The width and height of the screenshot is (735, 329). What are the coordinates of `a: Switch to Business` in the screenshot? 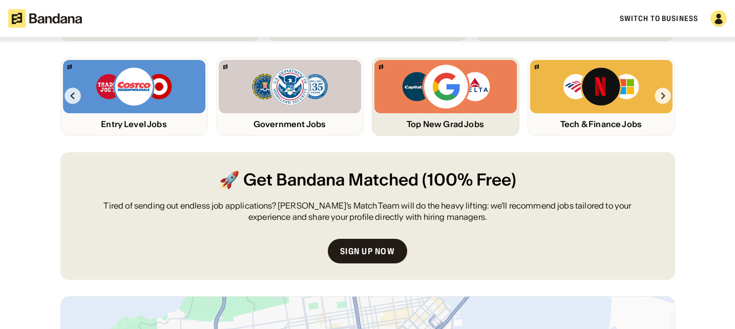 It's located at (659, 18).